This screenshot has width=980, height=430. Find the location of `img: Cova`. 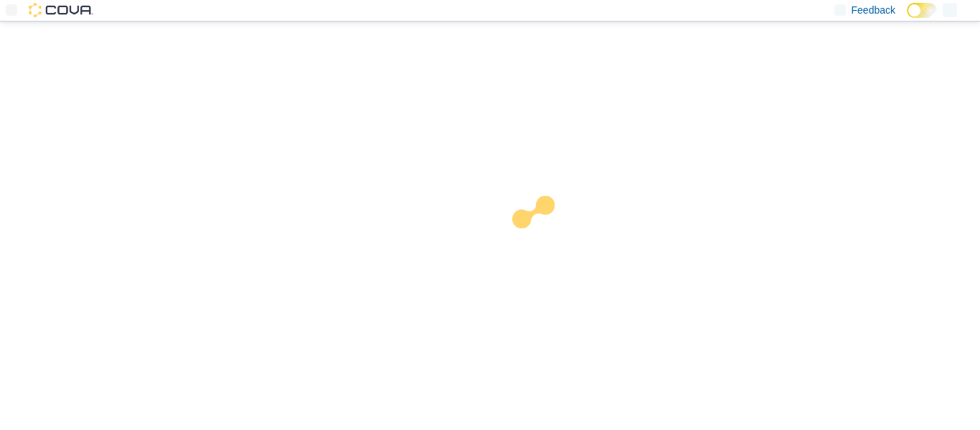

img: Cova is located at coordinates (61, 10).